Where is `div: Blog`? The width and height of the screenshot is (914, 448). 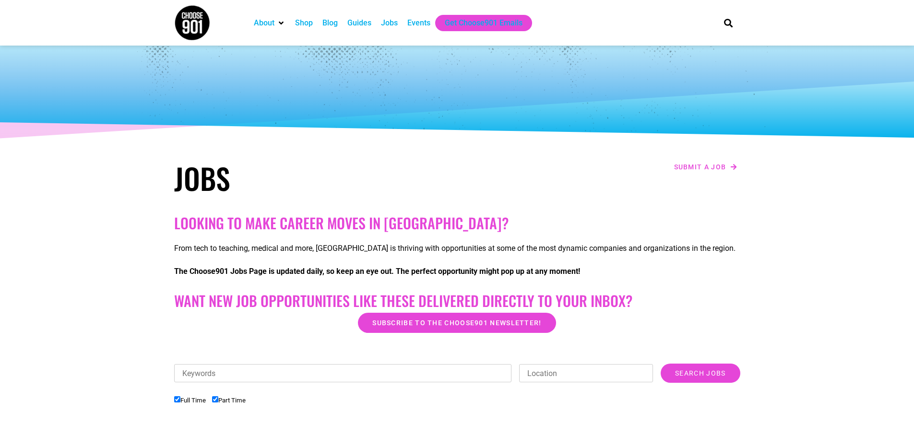 div: Blog is located at coordinates (330, 23).